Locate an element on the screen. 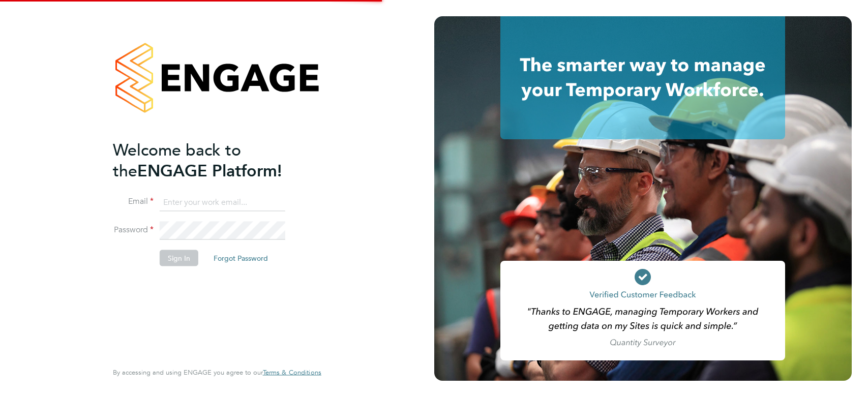  span: Terms & Conditions is located at coordinates (292, 372).